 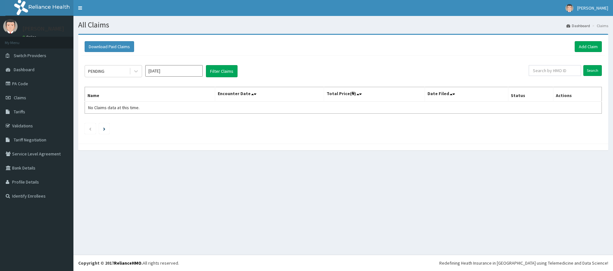 What do you see at coordinates (531, 95) in the screenshot?
I see `th: Status` at bounding box center [531, 95].